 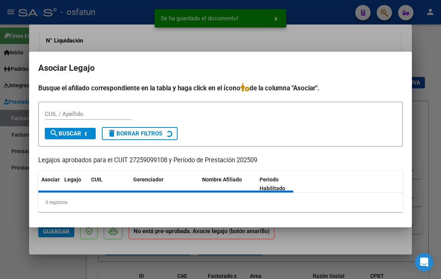 What do you see at coordinates (424, 262) in the screenshot?
I see `div: Open Intercom Messenger` at bounding box center [424, 262].